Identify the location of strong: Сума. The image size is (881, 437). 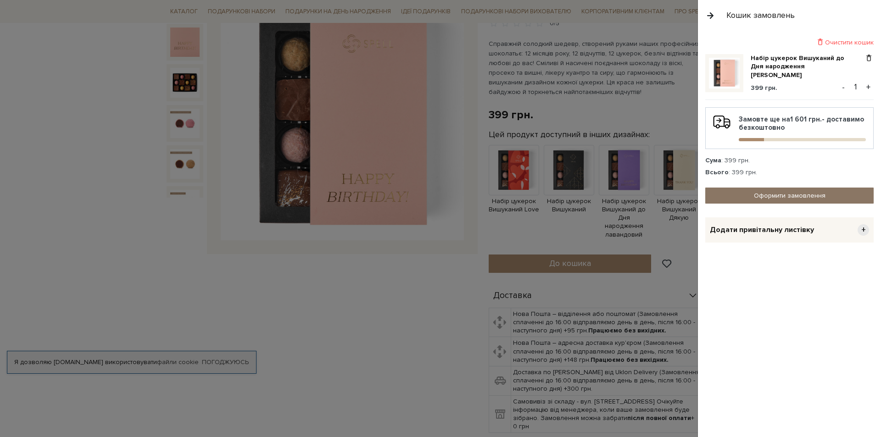
(713, 160).